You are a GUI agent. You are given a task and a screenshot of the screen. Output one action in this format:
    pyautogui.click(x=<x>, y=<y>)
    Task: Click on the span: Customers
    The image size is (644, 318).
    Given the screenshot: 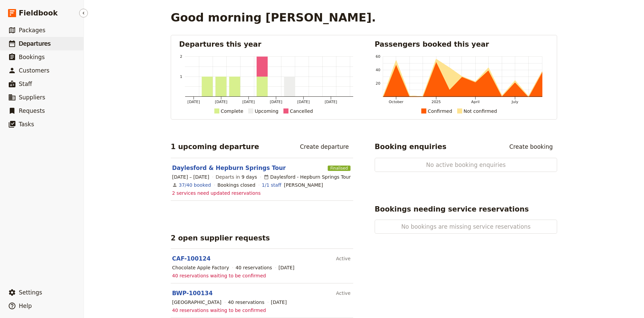 What is the action you would take?
    pyautogui.click(x=34, y=70)
    